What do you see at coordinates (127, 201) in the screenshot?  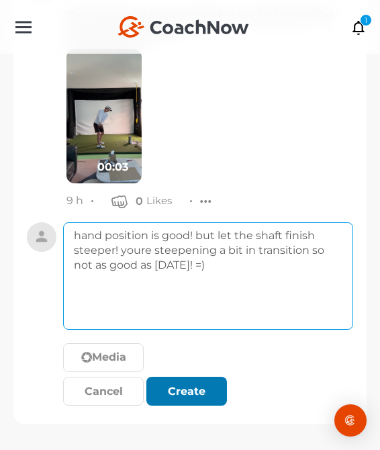 I see `button: 0` at bounding box center [127, 201].